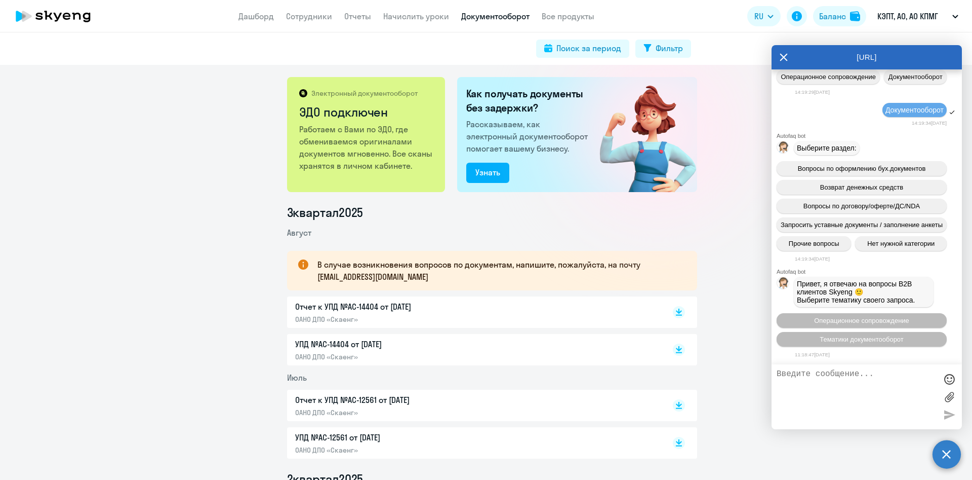  Describe the element at coordinates (299, 232) in the screenshot. I see `span: Август` at that location.